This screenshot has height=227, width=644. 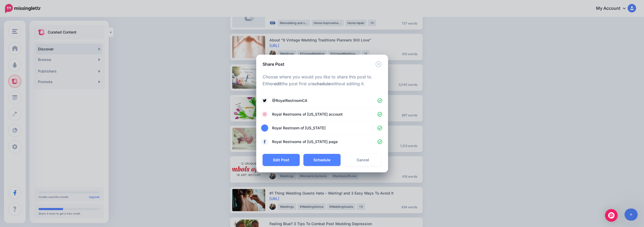 What do you see at coordinates (321, 84) in the screenshot?
I see `b: schedule` at bounding box center [321, 84].